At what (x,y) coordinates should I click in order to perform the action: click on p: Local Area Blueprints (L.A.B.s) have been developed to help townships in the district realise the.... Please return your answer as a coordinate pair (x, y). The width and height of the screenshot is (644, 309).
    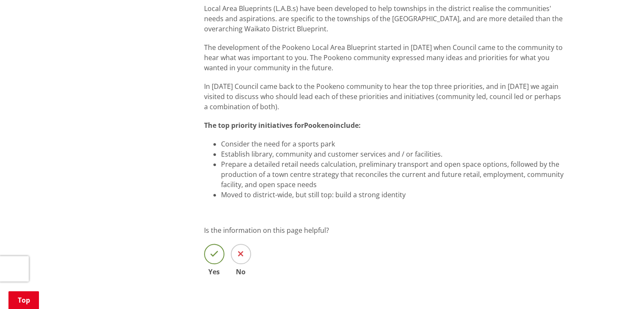
    Looking at the image, I should click on (385, 19).